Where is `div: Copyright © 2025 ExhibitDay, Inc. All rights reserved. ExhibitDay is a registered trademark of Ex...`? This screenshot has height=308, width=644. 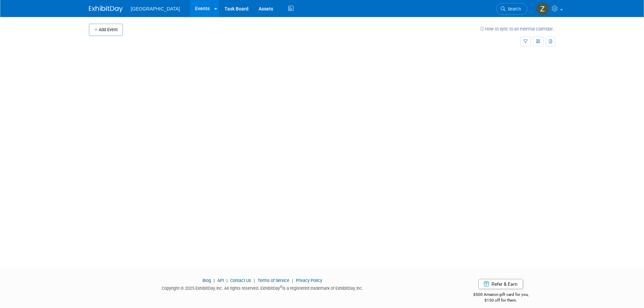 div: Copyright © 2025 ExhibitDay, Inc. All rights reserved. ExhibitDay is a registered trademark of Ex... is located at coordinates (263, 288).